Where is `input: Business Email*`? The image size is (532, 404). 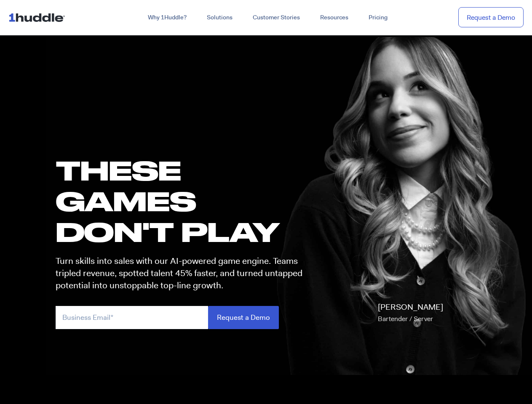 input: Business Email* is located at coordinates (132, 317).